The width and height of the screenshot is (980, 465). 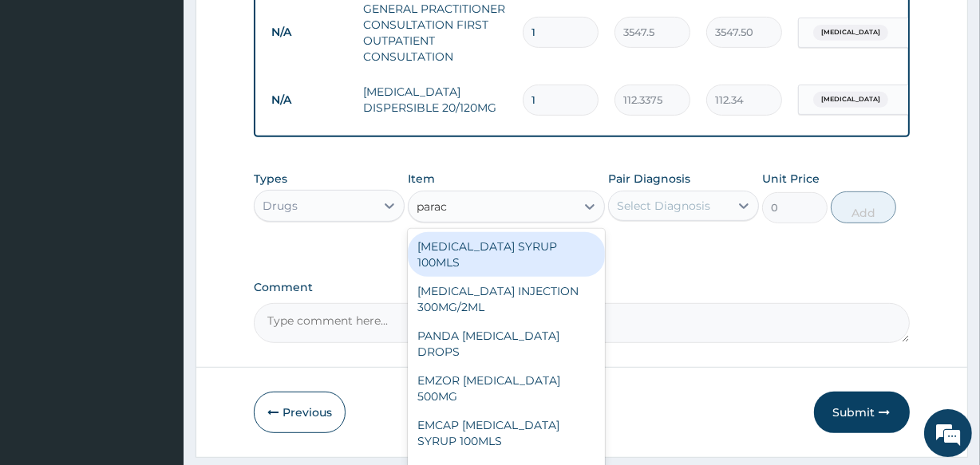 What do you see at coordinates (156, 330) in the screenshot?
I see `textarea: Type your message and hit 'Enter'` at bounding box center [156, 330].